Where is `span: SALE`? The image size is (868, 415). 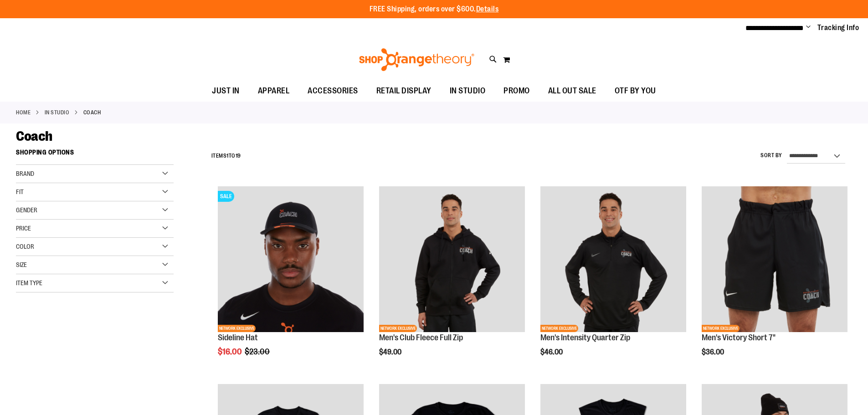 span: SALE is located at coordinates (226, 196).